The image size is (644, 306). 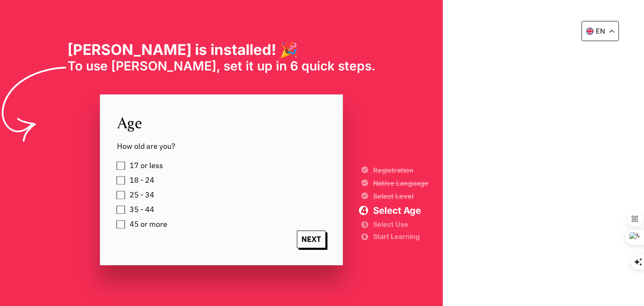 I want to click on span: Select Age, so click(x=401, y=210).